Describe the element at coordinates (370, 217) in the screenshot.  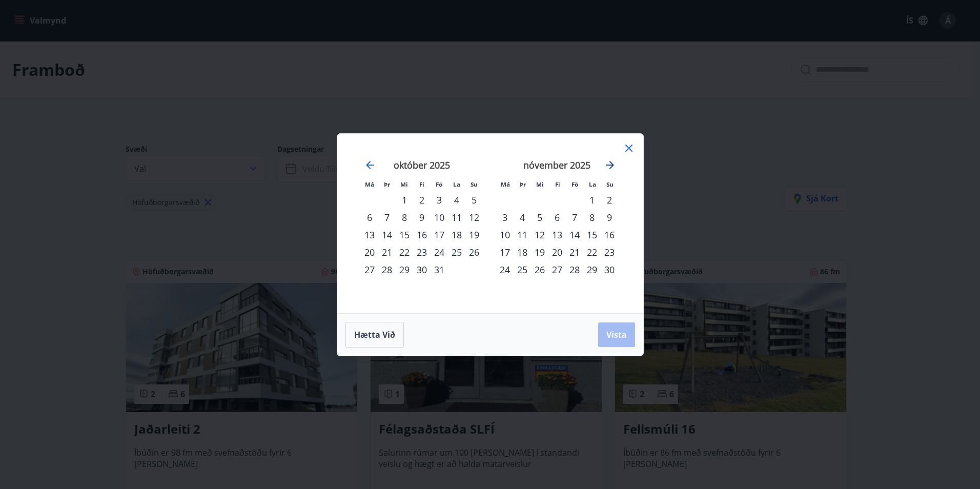
I see `td: Choose mánudagur, 6. október 2025 as your check-in date. It’s available.` at that location.